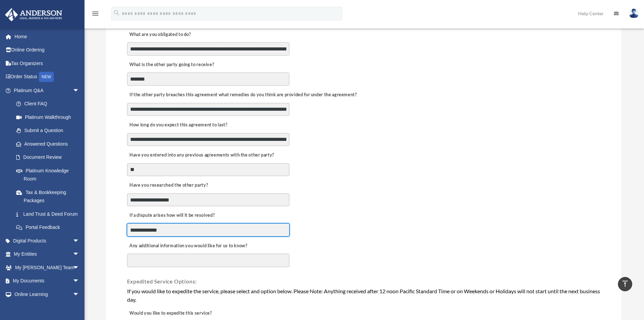  I want to click on a: Land Trust & Deed Forum, so click(49, 214).